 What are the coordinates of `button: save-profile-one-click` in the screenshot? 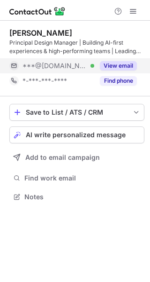 It's located at (77, 112).